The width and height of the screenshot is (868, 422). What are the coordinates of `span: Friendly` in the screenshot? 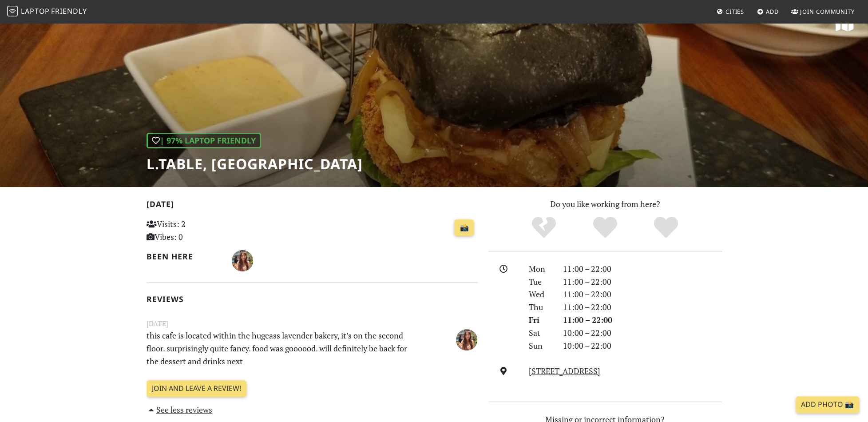 It's located at (69, 11).